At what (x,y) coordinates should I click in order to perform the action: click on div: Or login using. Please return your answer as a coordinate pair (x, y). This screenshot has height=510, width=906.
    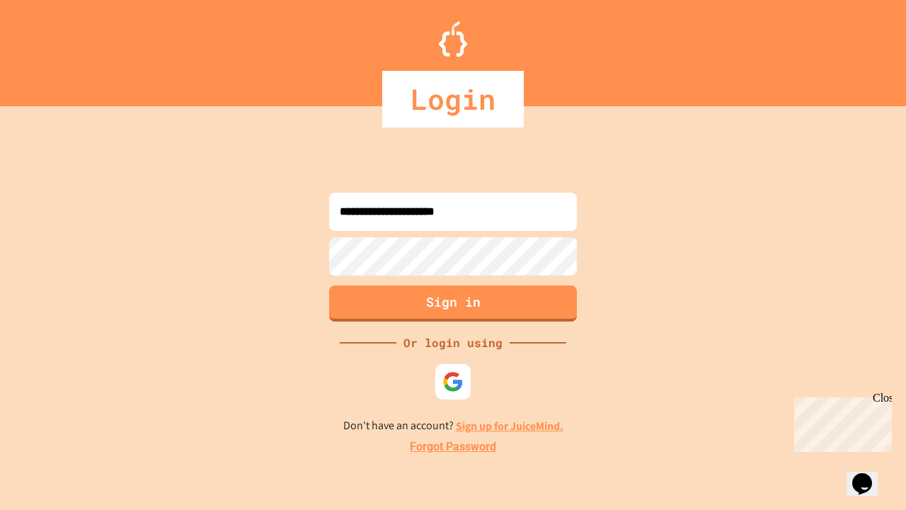
    Looking at the image, I should click on (453, 343).